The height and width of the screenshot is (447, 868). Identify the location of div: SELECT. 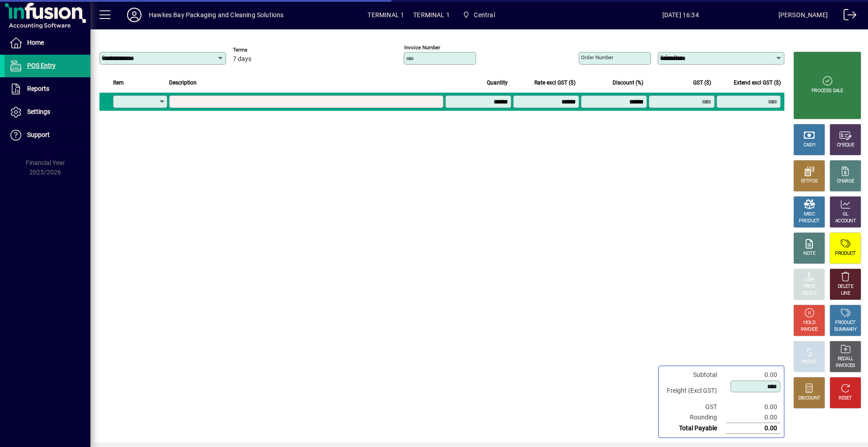
(809, 293).